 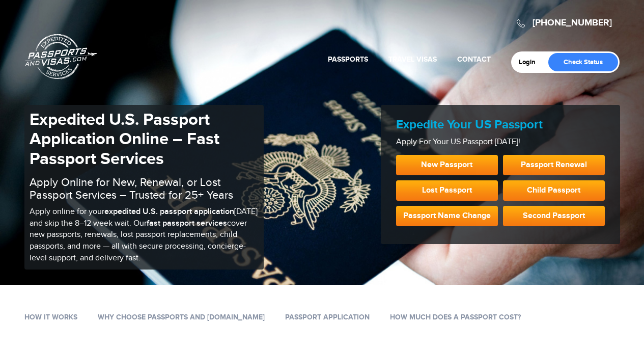 What do you see at coordinates (187, 223) in the screenshot?
I see `b: fast passport services` at bounding box center [187, 223].